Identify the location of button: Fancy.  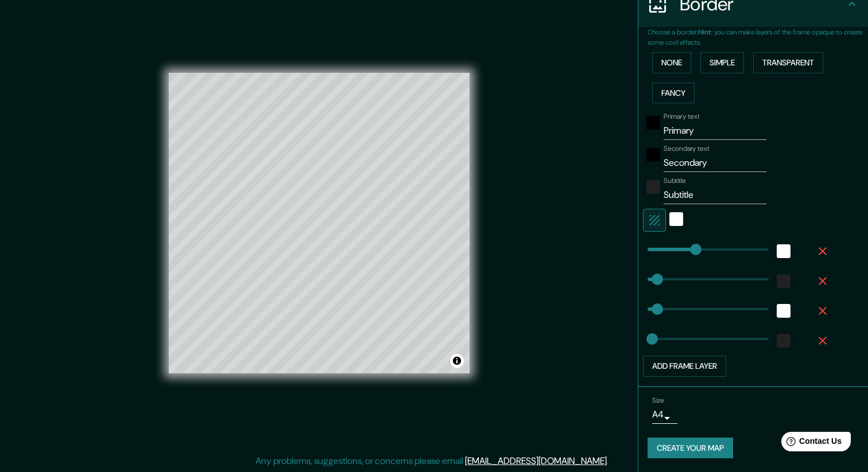
(673, 93).